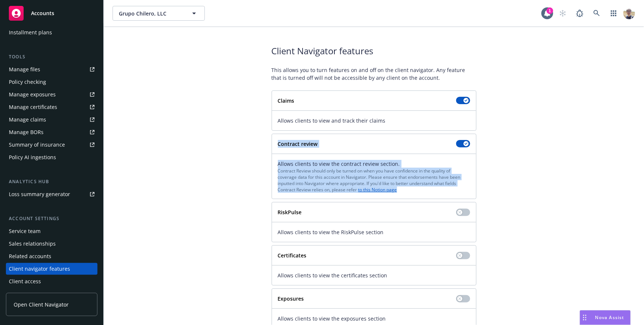 The width and height of the screenshot is (644, 325). Describe the element at coordinates (52, 219) in the screenshot. I see `div: Account settings` at that location.